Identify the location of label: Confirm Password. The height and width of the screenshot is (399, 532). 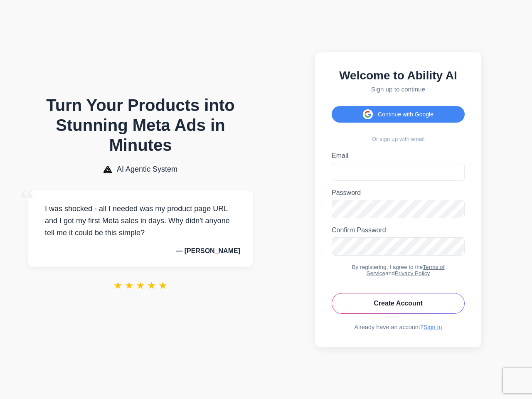
(398, 230).